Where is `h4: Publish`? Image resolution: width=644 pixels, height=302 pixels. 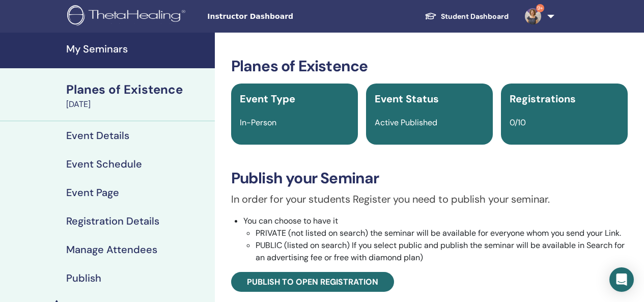
h4: Publish is located at coordinates (83, 278).